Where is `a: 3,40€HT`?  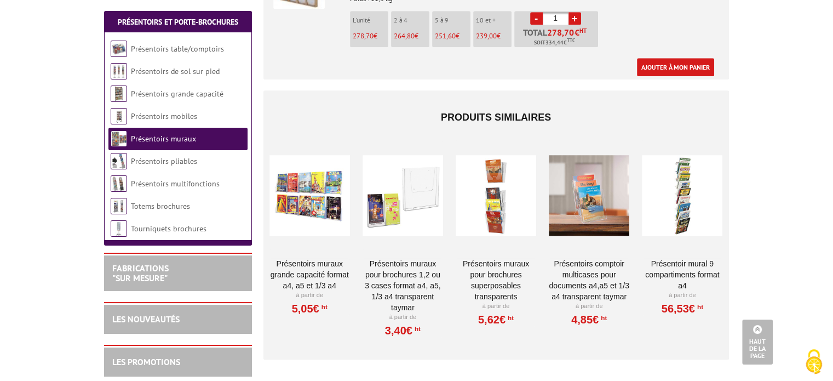 a: 3,40€HT is located at coordinates (403, 330).